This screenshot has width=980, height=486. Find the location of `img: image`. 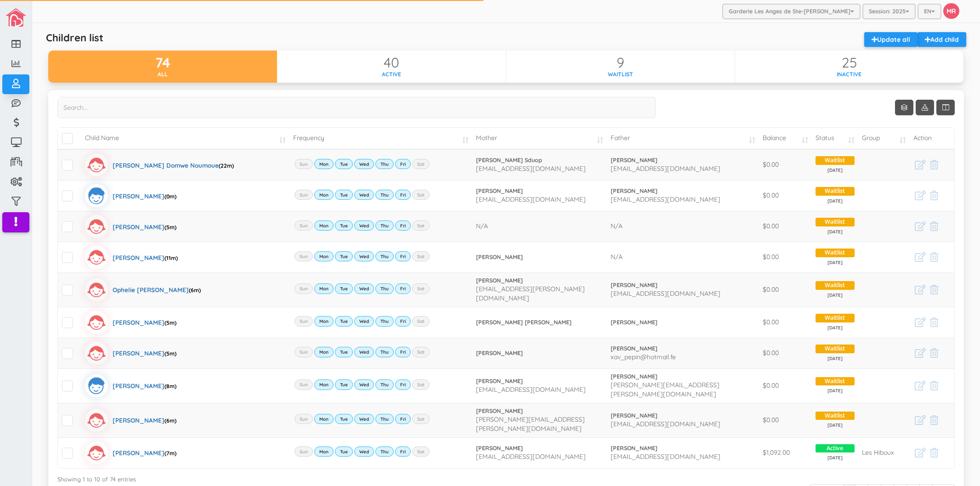

img: image is located at coordinates (16, 18).